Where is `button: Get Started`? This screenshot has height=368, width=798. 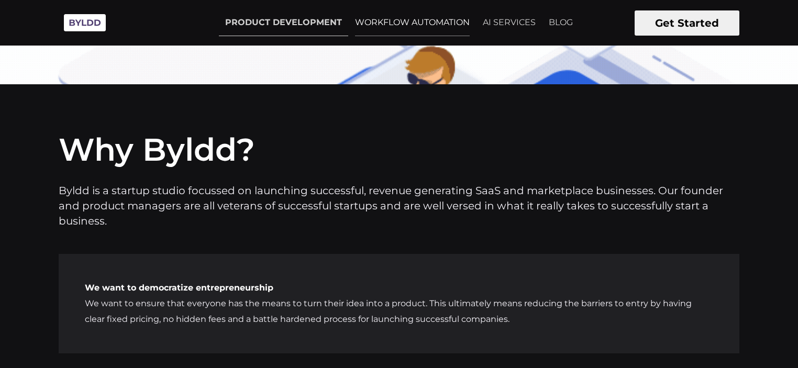 button: Get Started is located at coordinates (687, 23).